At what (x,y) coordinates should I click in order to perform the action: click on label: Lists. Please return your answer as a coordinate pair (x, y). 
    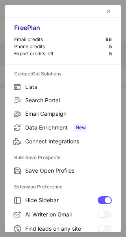
    Looking at the image, I should click on (63, 87).